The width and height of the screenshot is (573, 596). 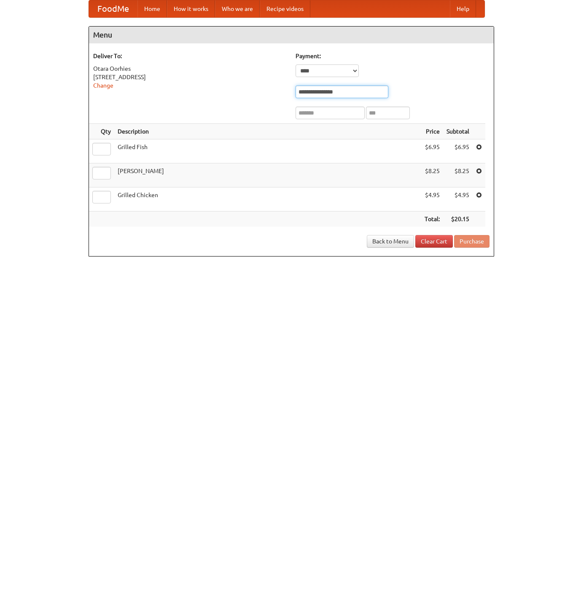 What do you see at coordinates (268, 199) in the screenshot?
I see `td: Grilled Chicken` at bounding box center [268, 199].